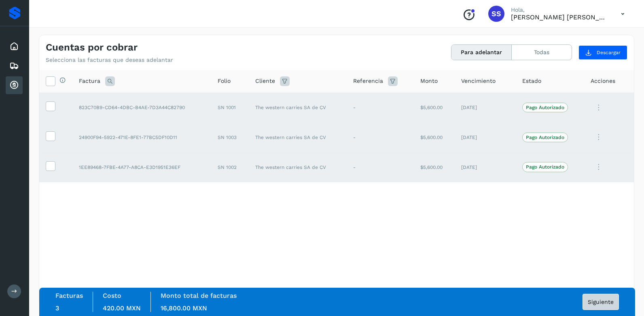 This screenshot has height=316, width=644. I want to click on div: Embarques, so click(14, 66).